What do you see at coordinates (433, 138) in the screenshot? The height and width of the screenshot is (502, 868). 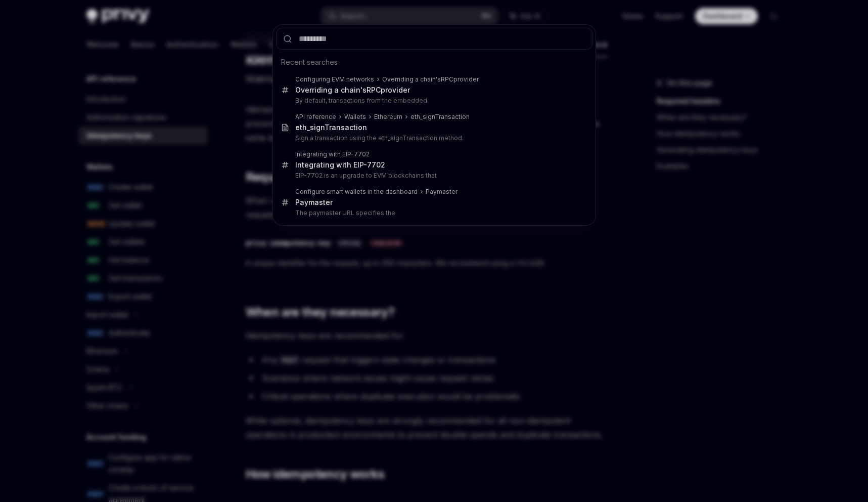 I see `p: Sign a transaction using the eth_signTransaction method.` at bounding box center [433, 138].